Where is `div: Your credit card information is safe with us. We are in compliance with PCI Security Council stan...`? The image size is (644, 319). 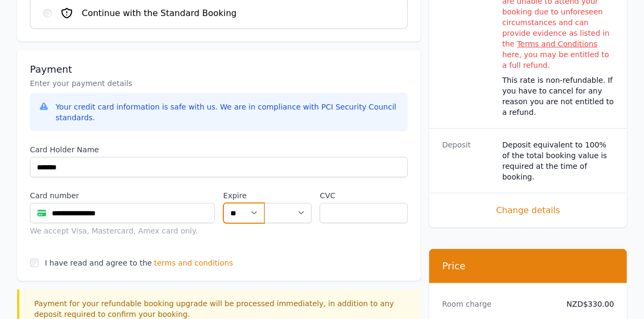
div: Your credit card information is safe with us. We are in compliance with PCI Security Council stan... is located at coordinates (227, 112).